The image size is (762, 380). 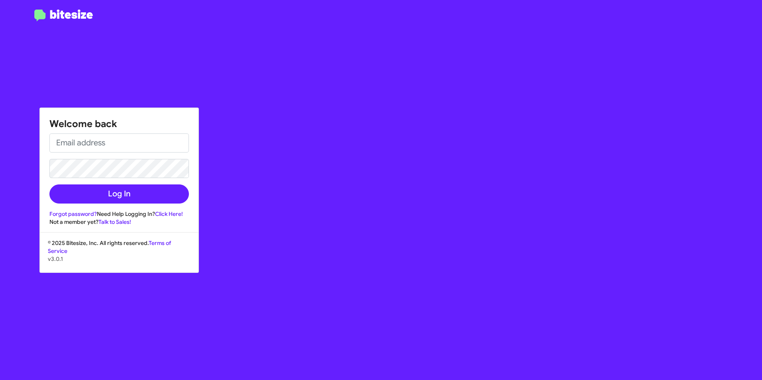 I want to click on a: Talk to Sales!, so click(x=115, y=222).